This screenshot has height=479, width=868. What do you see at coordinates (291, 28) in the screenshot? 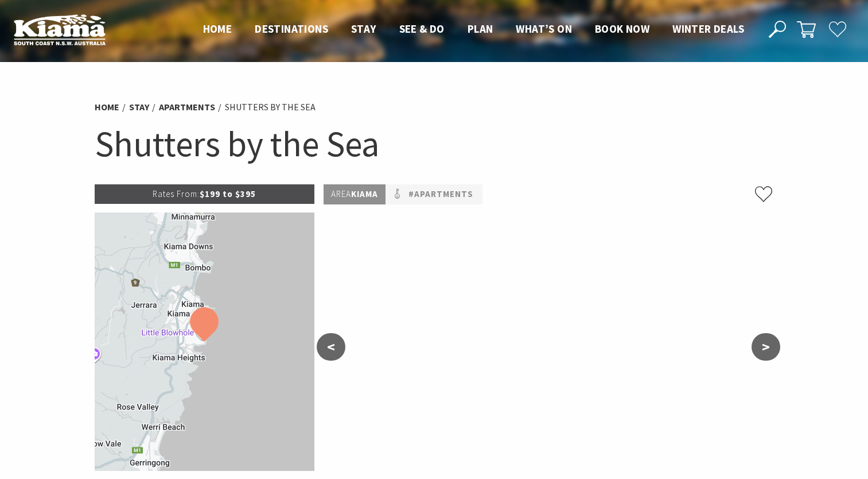
I see `span: Destinations` at bounding box center [291, 28].